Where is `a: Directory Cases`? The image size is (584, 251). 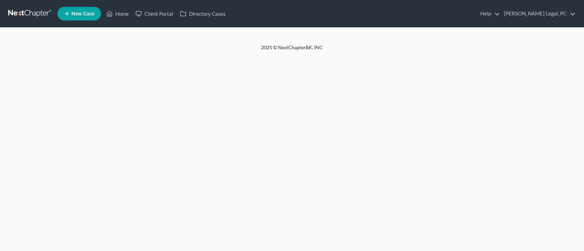
a: Directory Cases is located at coordinates (203, 14).